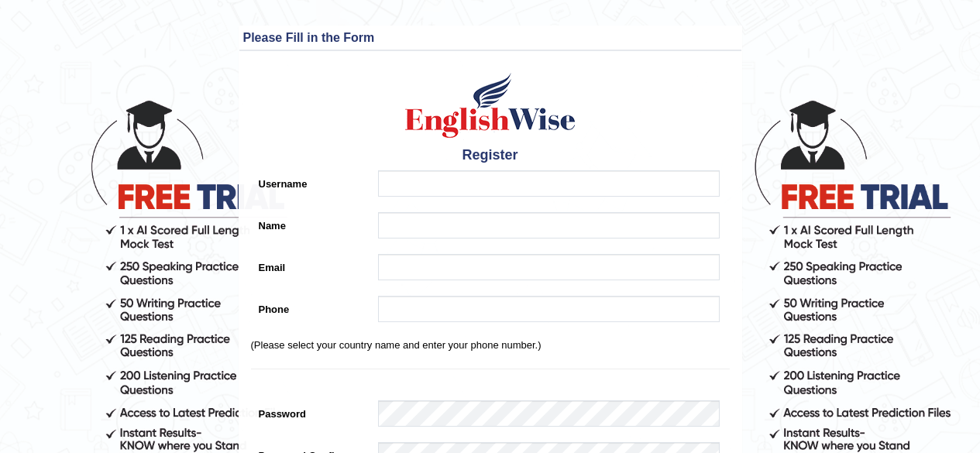  What do you see at coordinates (490, 105) in the screenshot?
I see `img: Logo of English Wise create a new account for intelligent practice with AI` at bounding box center [490, 105].